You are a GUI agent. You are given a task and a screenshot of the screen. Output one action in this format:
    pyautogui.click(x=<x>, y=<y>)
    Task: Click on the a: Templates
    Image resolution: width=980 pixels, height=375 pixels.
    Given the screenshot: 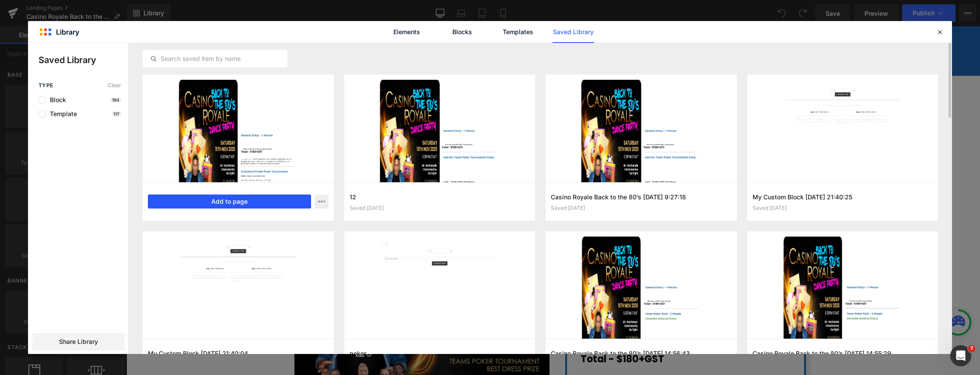 What is the action you would take?
    pyautogui.click(x=518, y=32)
    